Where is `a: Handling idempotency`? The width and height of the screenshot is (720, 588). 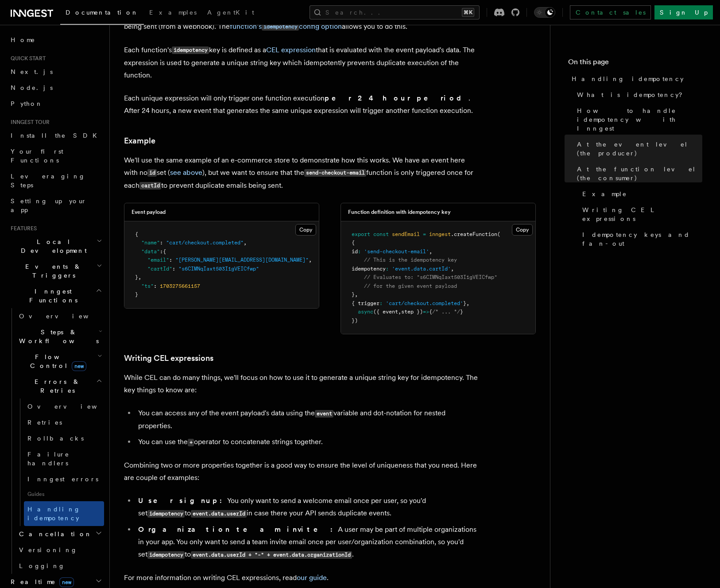 a: Handling idempotency is located at coordinates (635, 79).